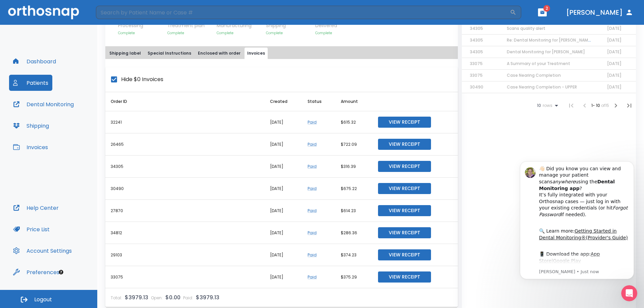  What do you see at coordinates (67, 69) in the screenshot?
I see `div: message notification from Michael, Just now. 👋🏻 Did you know you can view and manage your patient...` at bounding box center [67, 69].